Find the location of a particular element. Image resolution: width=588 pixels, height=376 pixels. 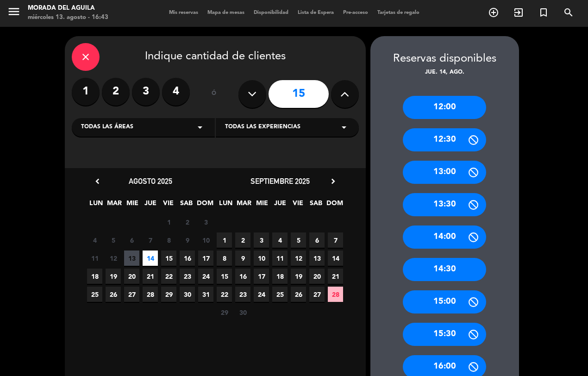

div: 13:00 is located at coordinates (444, 172).